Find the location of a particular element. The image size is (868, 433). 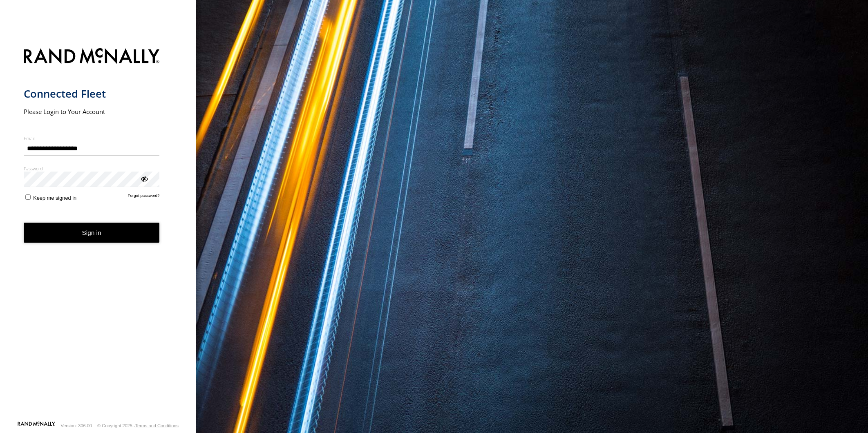

form: main is located at coordinates (98, 232).